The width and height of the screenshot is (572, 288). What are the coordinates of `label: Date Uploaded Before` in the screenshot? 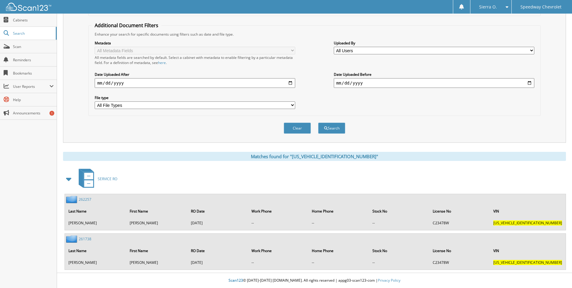 It's located at (434, 74).